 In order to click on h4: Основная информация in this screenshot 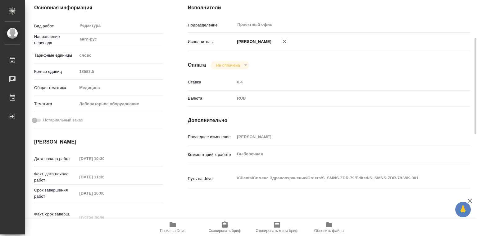, I will do `click(99, 8)`.